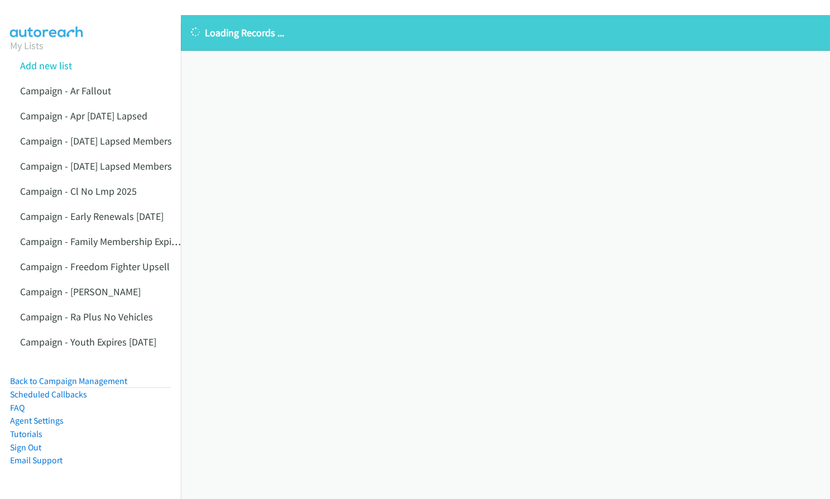 The width and height of the screenshot is (830, 499). Describe the element at coordinates (49, 394) in the screenshot. I see `a: Scheduled Callbacks` at that location.